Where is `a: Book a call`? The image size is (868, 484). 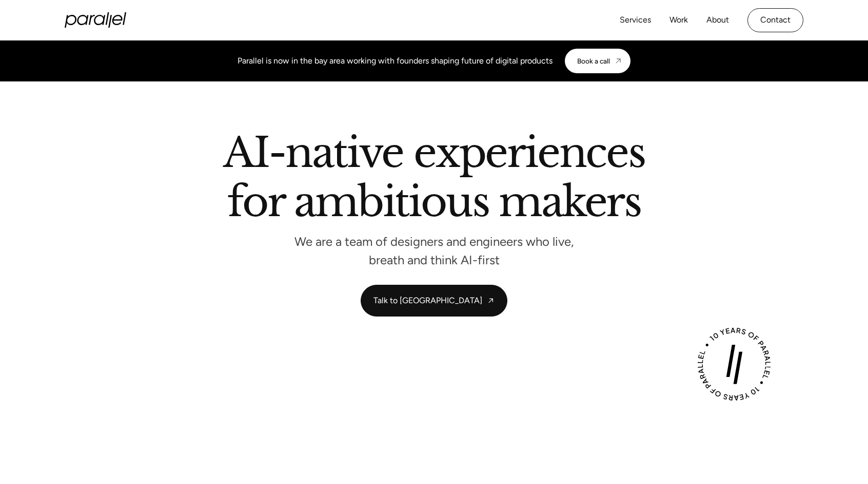 a: Book a call is located at coordinates (598, 61).